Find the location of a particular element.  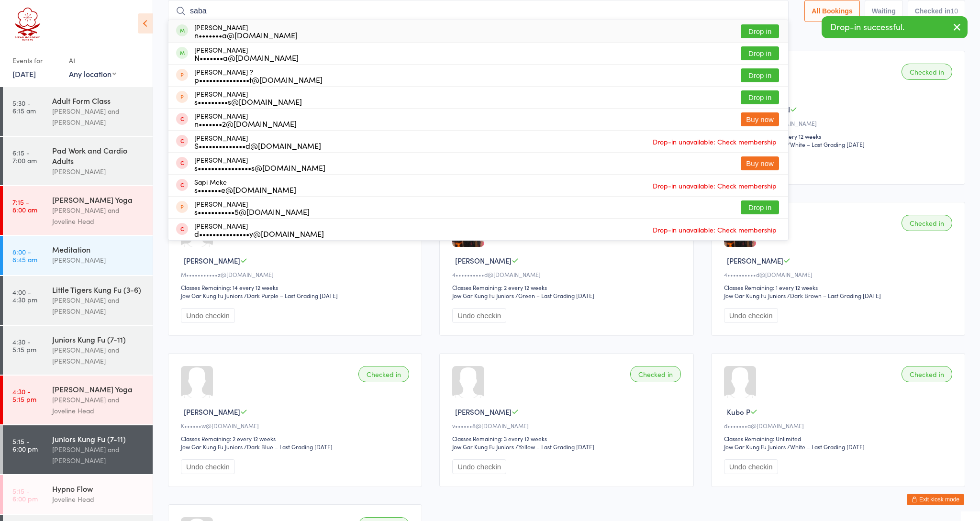

button: Exit kiosk mode is located at coordinates (935, 500).